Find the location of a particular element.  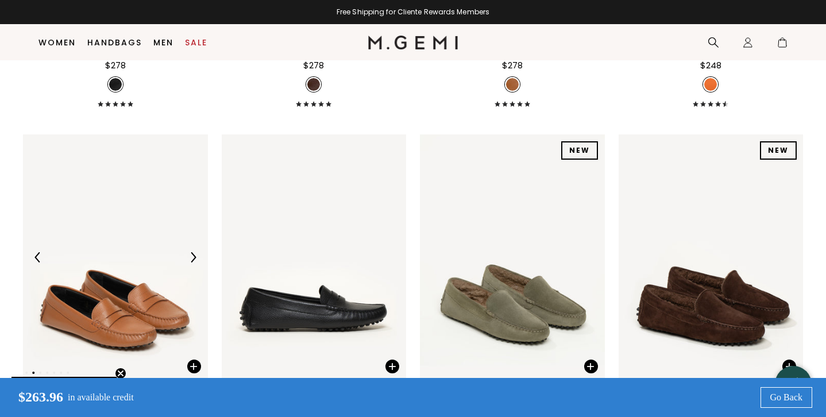

div: GET 10% OFFClose teaser is located at coordinates (64, 391).